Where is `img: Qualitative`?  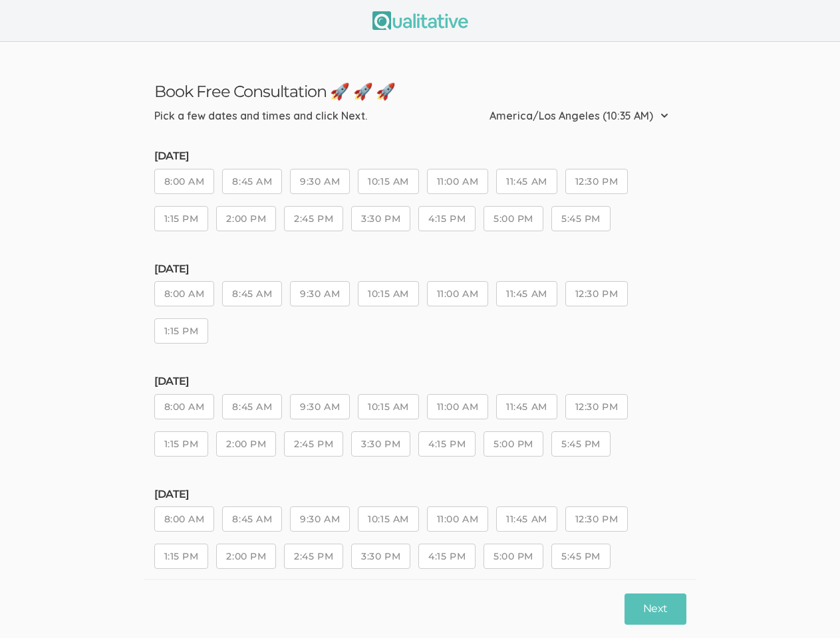 img: Qualitative is located at coordinates (420, 21).